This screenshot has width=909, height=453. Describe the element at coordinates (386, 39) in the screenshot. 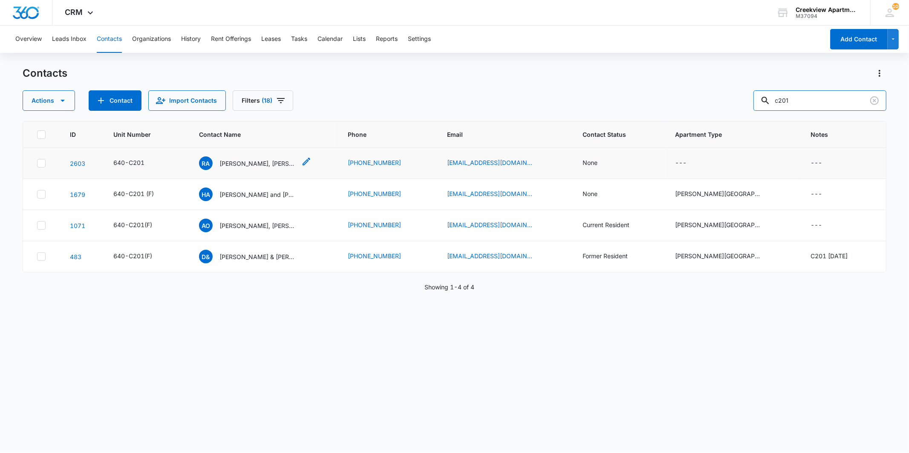

I see `button: Reports` at that location.